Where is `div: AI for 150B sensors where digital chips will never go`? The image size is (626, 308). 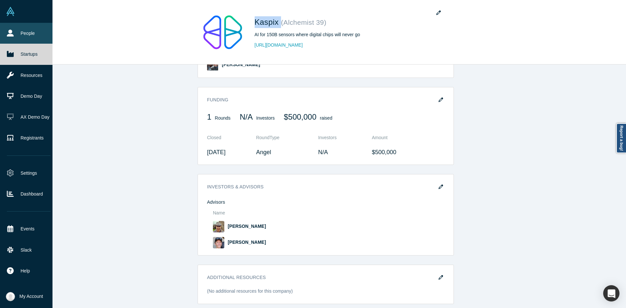
div: AI for 150B sensors where digital chips will never go is located at coordinates (346, 35).